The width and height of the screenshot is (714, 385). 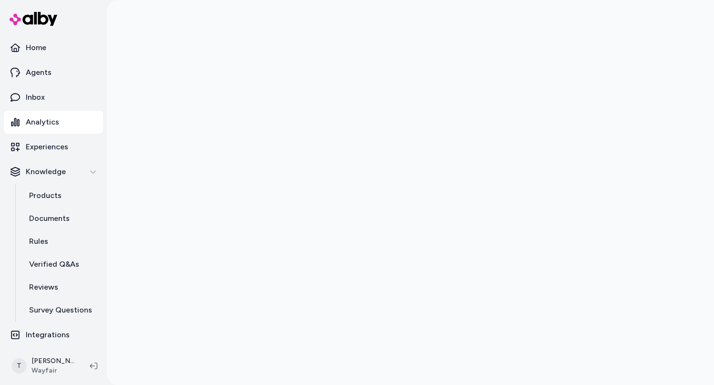 I want to click on p: Experiences, so click(x=47, y=147).